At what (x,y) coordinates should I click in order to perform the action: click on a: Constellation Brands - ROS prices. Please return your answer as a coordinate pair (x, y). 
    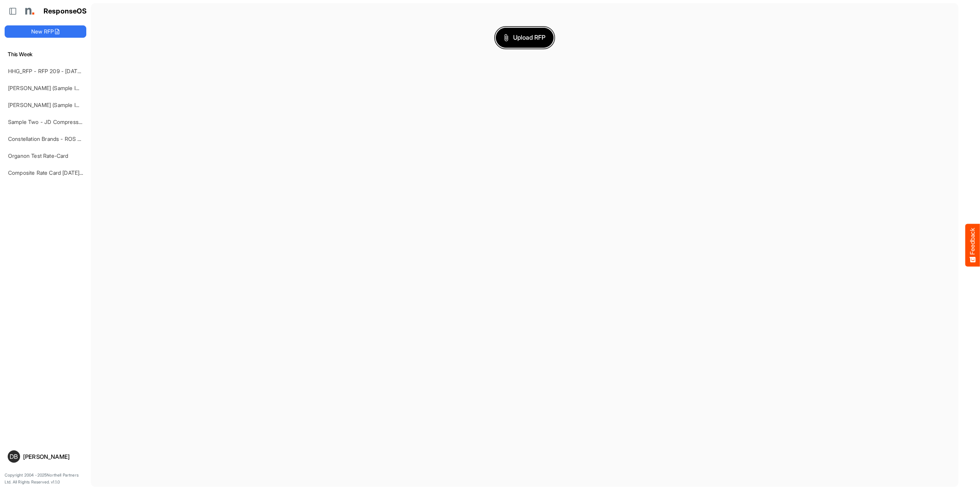
    Looking at the image, I should click on (50, 138).